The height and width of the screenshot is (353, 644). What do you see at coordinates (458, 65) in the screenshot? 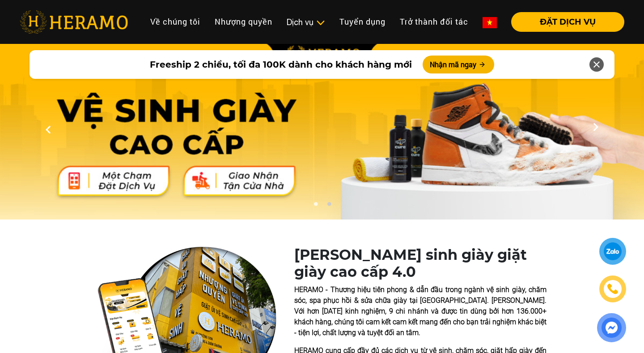
I see `button: Nhận mã ngay` at bounding box center [458, 65].